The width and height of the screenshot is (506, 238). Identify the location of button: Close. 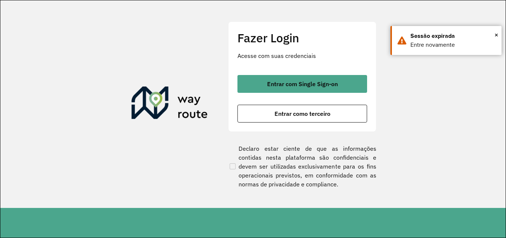
(497, 35).